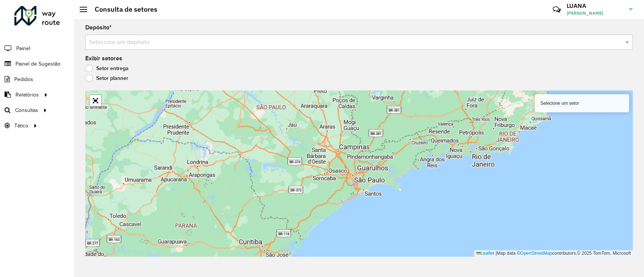 The height and width of the screenshot is (277, 644). Describe the element at coordinates (96, 101) in the screenshot. I see `a: Abrir mapa em tela cheia` at that location.